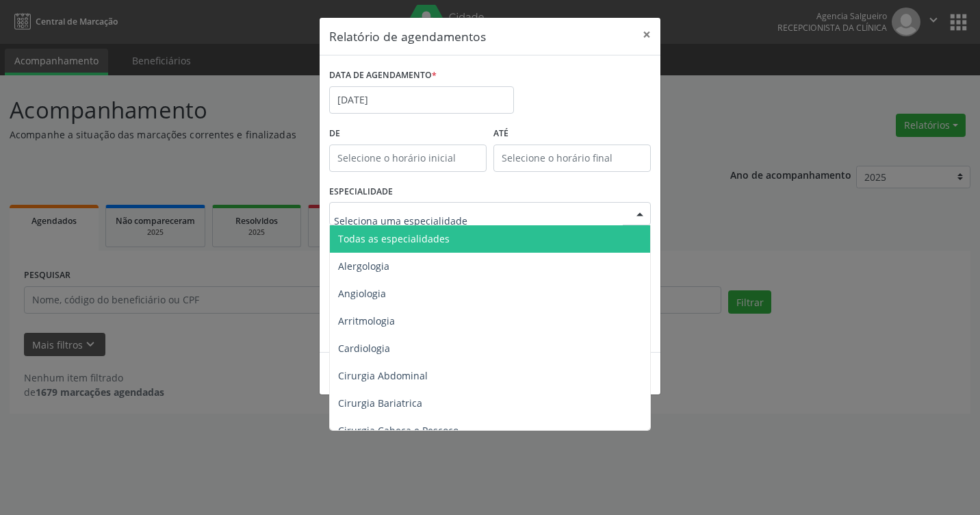 This screenshot has height=515, width=980. Describe the element at coordinates (382, 375) in the screenshot. I see `span: Cirurgia Abdominal` at that location.